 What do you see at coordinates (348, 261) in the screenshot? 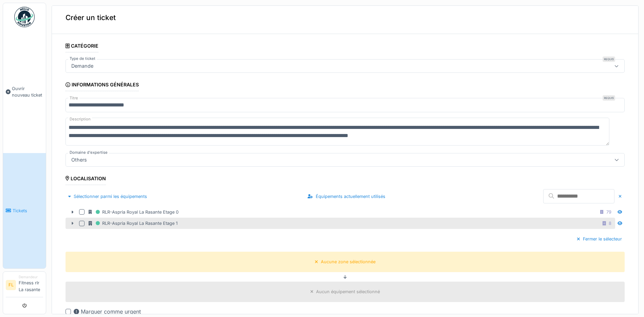
I see `div: Aucune zone sélectionnée` at bounding box center [348, 261].